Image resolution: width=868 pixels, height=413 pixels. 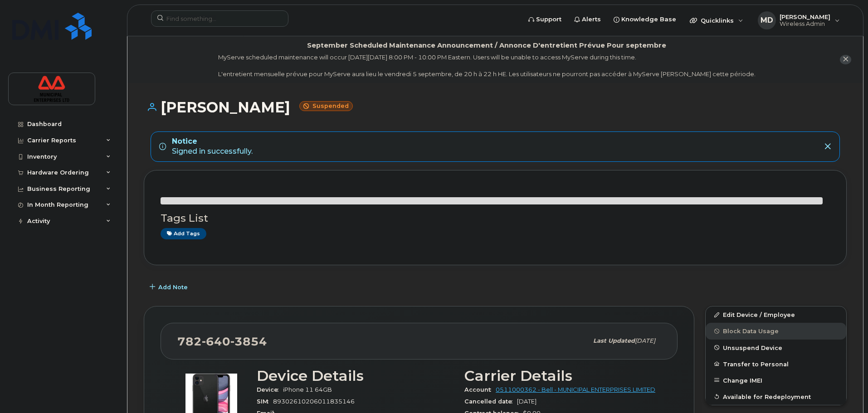 I want to click on span: Available for Redeployment, so click(x=767, y=396).